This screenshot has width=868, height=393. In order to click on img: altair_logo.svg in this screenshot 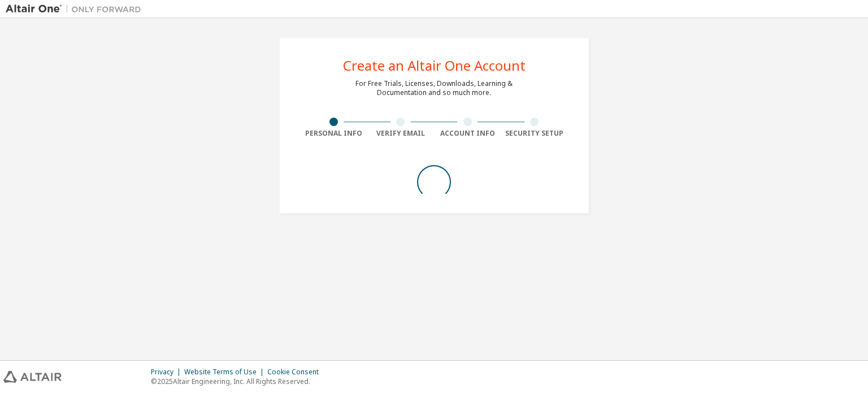, I will do `click(32, 376)`.